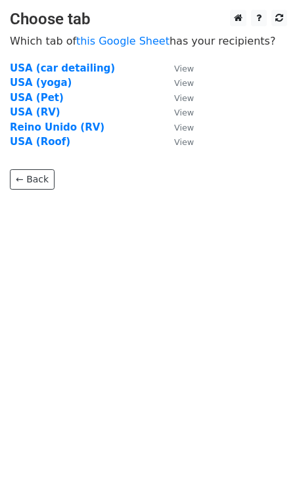 The width and height of the screenshot is (297, 479). I want to click on a: Reino Unido (RV), so click(57, 127).